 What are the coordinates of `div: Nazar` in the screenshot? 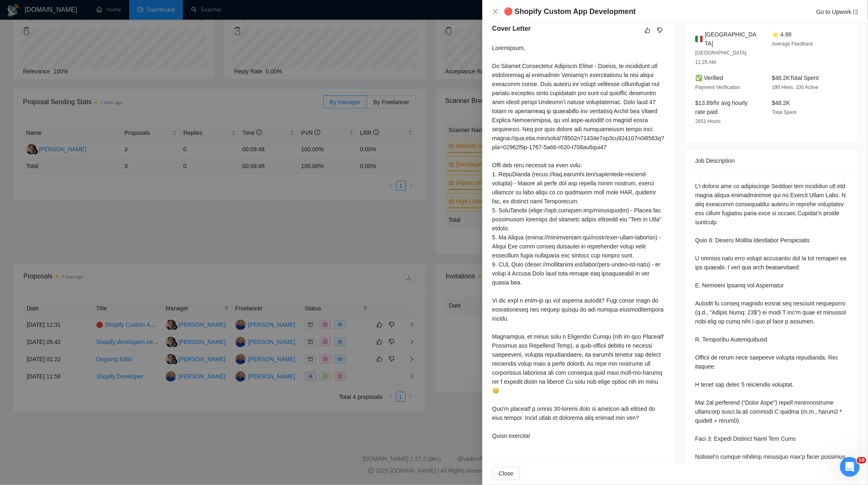 It's located at (37, 163).